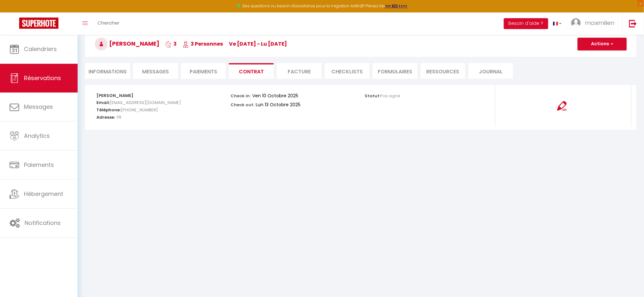 The width and height of the screenshot is (644, 297). I want to click on li: Informations, so click(107, 71).